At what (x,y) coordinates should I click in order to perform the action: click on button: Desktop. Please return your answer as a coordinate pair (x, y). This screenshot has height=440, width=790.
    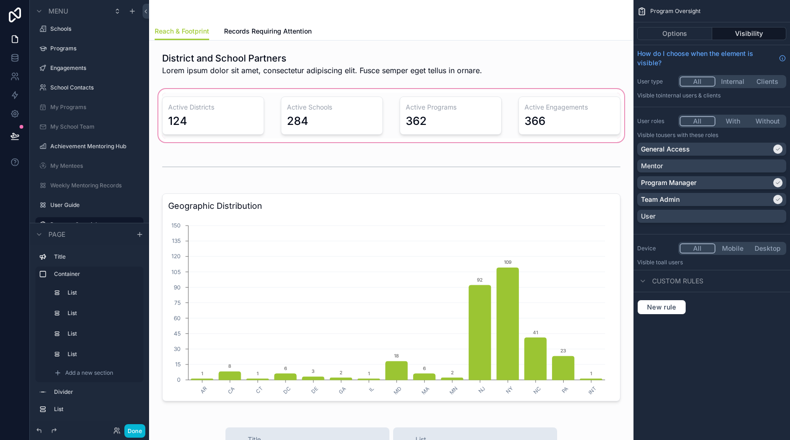
    Looking at the image, I should click on (767, 248).